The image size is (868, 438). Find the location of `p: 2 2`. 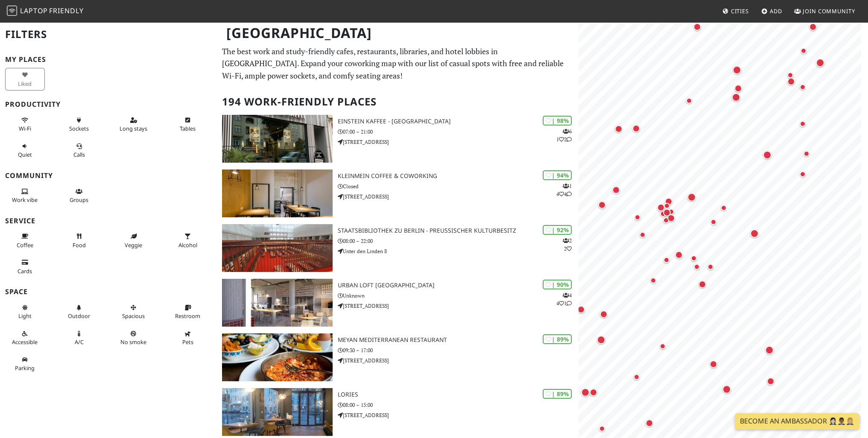

p: 2 2 is located at coordinates (568, 245).